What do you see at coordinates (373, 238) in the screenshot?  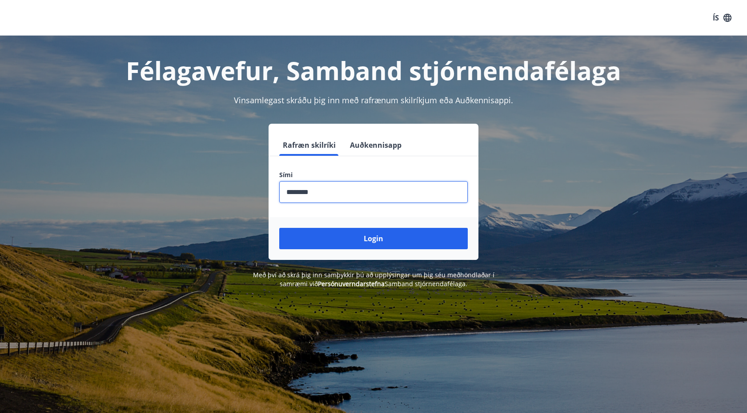 I see `button: Login` at bounding box center [373, 238].